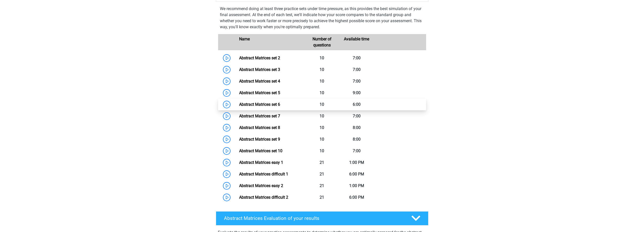 Image resolution: width=644 pixels, height=232 pixels. What do you see at coordinates (259, 93) in the screenshot?
I see `a: Abstract Matrices set 5` at bounding box center [259, 93].